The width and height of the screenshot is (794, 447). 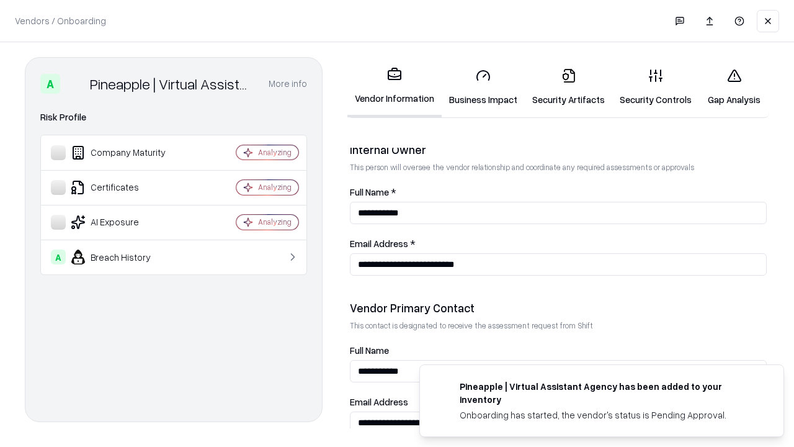 I want to click on a: Security Controls, so click(x=656, y=87).